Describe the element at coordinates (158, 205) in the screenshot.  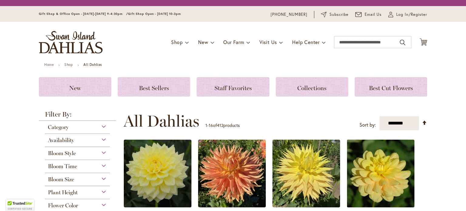
I see `a: A-Peeling` at that location.